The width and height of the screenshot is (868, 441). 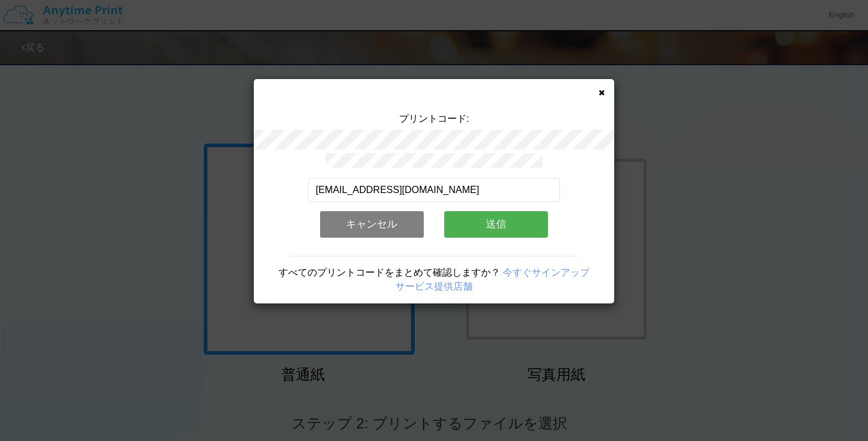 What do you see at coordinates (496, 224) in the screenshot?
I see `button: 送信` at bounding box center [496, 224].